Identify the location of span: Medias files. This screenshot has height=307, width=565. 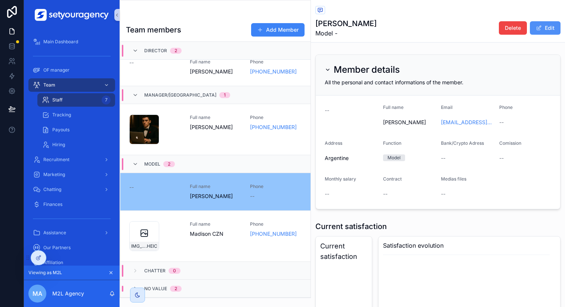
(453, 179).